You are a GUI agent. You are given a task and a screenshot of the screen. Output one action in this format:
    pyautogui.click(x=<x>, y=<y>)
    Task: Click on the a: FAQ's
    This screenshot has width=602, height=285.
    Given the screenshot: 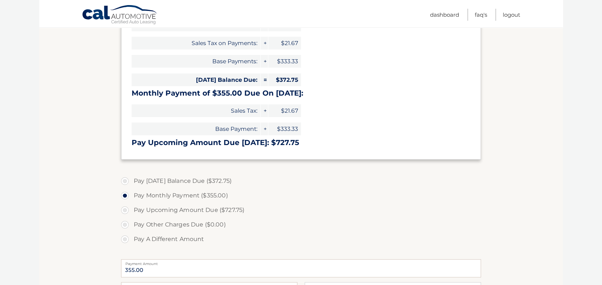 What is the action you would take?
    pyautogui.click(x=481, y=15)
    